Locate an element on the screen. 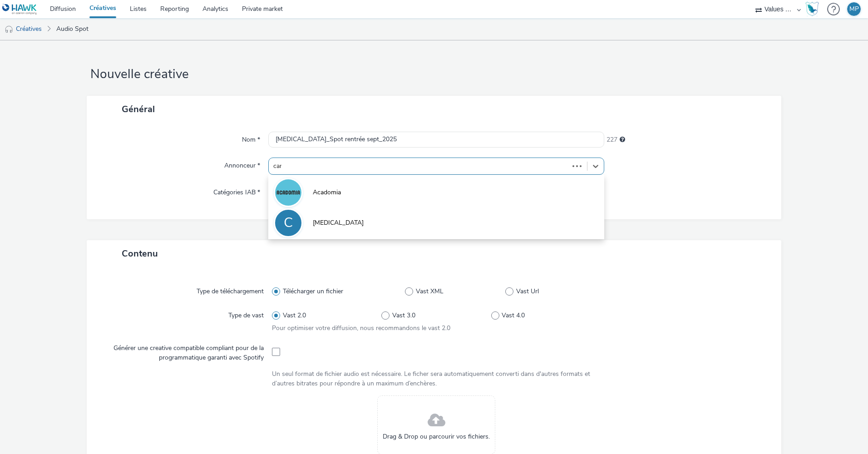  img: Acadomia is located at coordinates (288, 192).